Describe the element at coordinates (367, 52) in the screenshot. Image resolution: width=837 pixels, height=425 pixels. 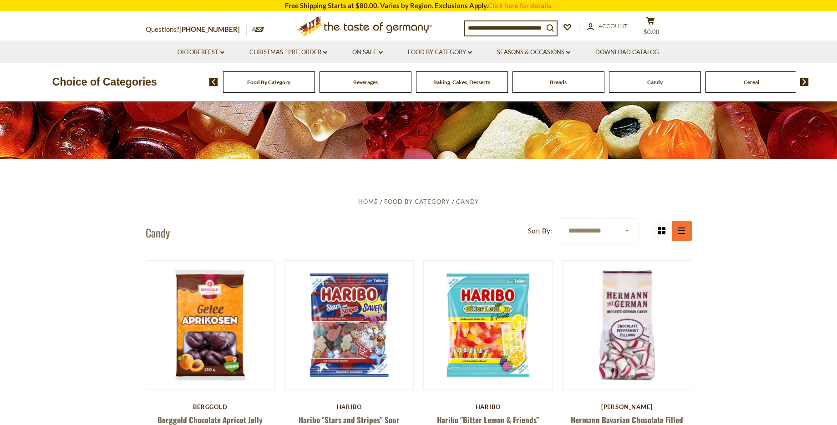
I see `a: On Sale` at that location.